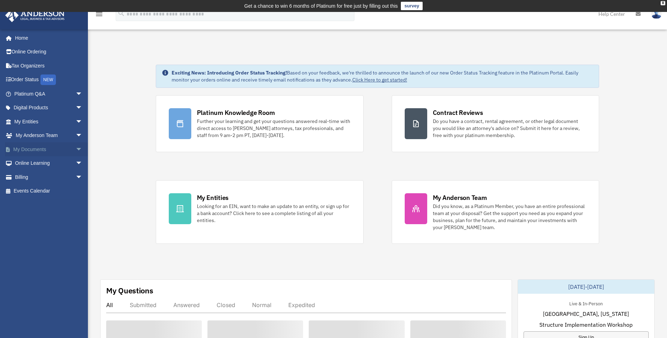 The image size is (667, 338). Describe the element at coordinates (49, 66) in the screenshot. I see `a: Tax Organizers` at that location.